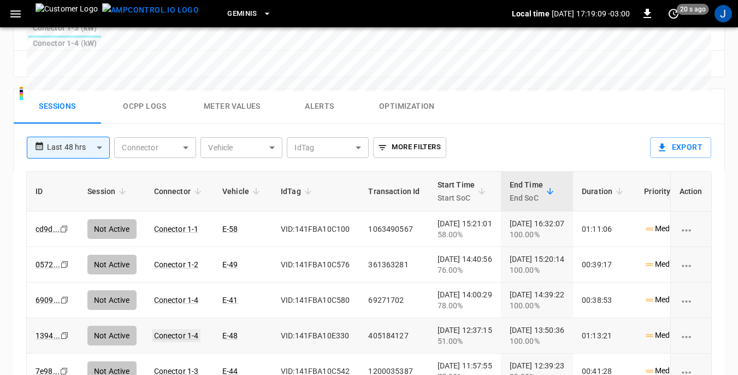  What do you see at coordinates (394, 335) in the screenshot?
I see `td: 405184127` at bounding box center [394, 335].